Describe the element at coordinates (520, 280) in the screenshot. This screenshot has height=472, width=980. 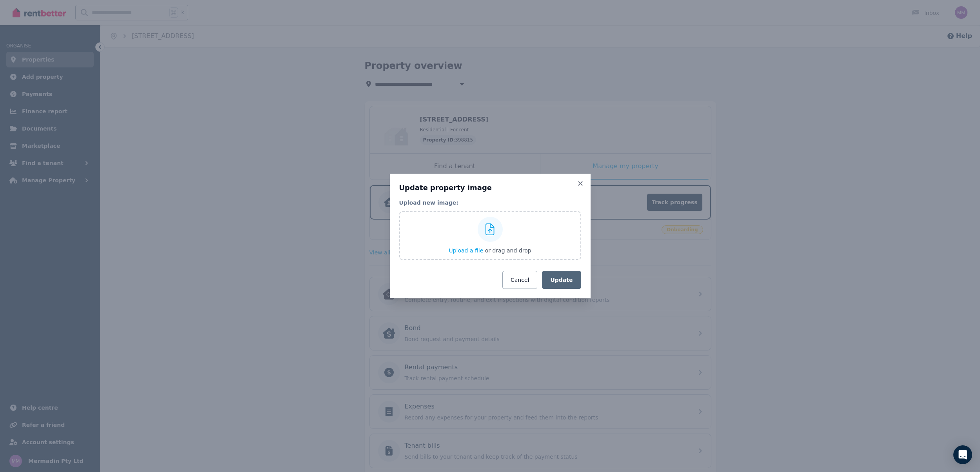
I see `button: Cancel` at that location.